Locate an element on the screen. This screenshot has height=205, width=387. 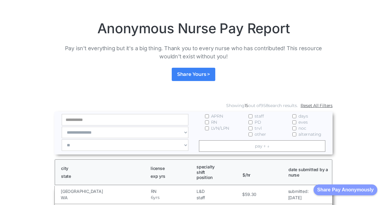
h1: date submitted by a nurse is located at coordinates (308, 172).